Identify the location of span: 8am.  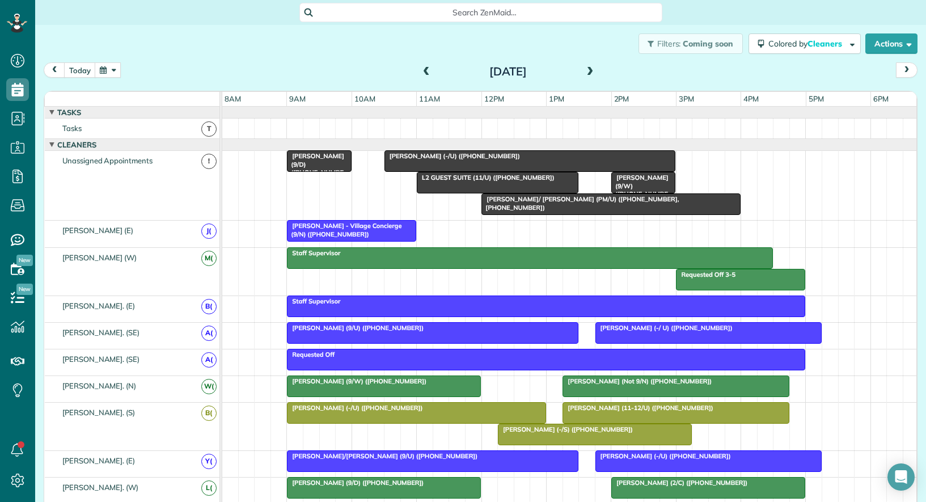
(233, 99).